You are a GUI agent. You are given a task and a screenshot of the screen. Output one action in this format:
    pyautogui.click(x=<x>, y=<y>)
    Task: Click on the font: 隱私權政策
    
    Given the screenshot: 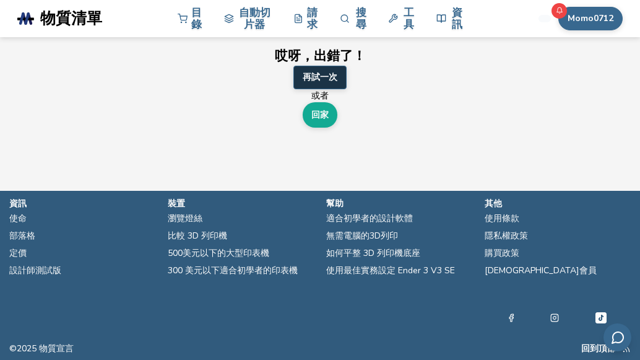 What is the action you would take?
    pyautogui.click(x=506, y=235)
    